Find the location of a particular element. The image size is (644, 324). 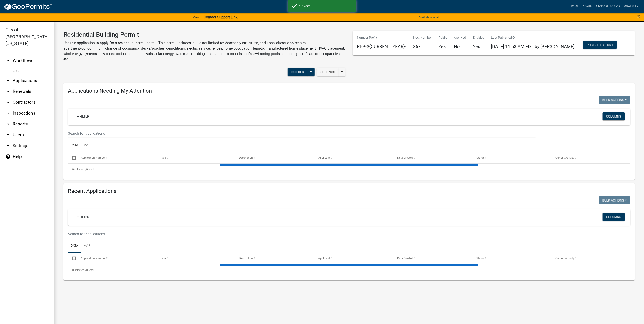

div: Saved! is located at coordinates (326, 6).